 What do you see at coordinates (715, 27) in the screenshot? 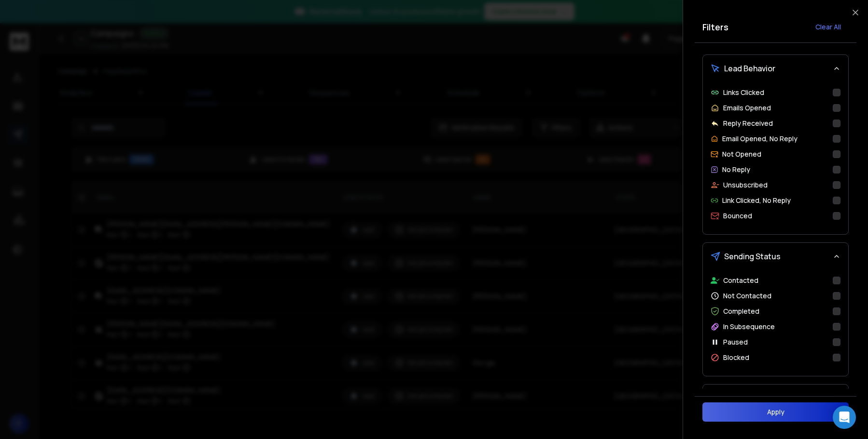
I see `h2: Filters` at bounding box center [715, 27].